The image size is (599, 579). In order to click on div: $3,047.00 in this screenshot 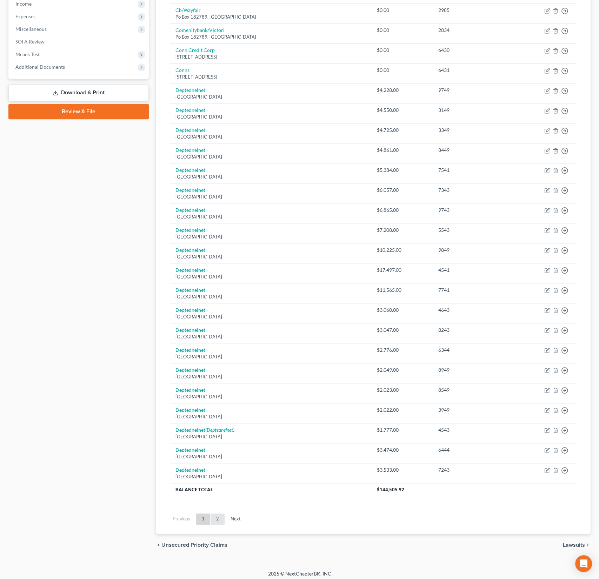, I will do `click(402, 330)`.